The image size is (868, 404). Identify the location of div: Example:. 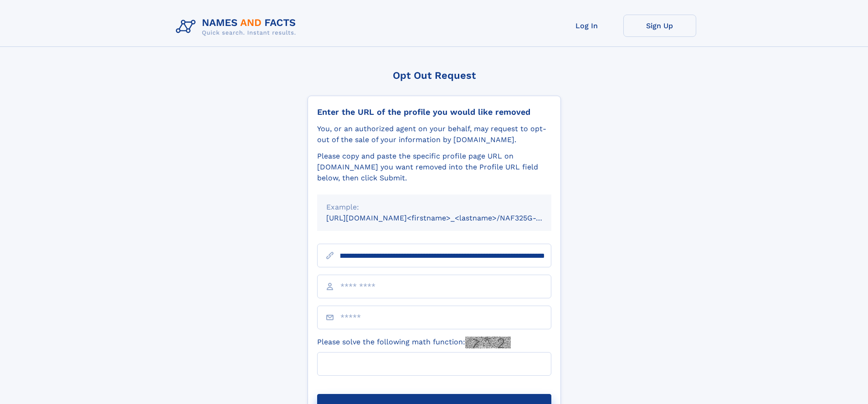
(434, 207).